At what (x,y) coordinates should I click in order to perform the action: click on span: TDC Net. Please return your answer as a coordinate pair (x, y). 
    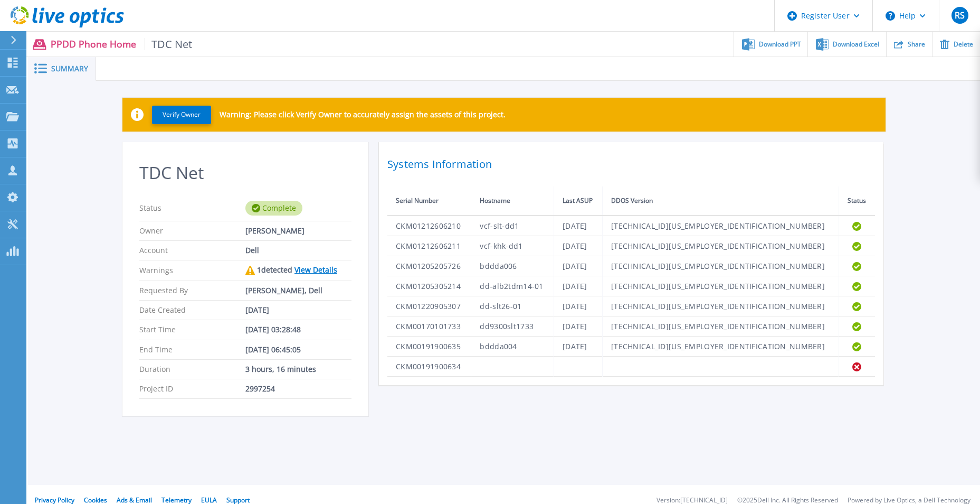
    Looking at the image, I should click on (168, 44).